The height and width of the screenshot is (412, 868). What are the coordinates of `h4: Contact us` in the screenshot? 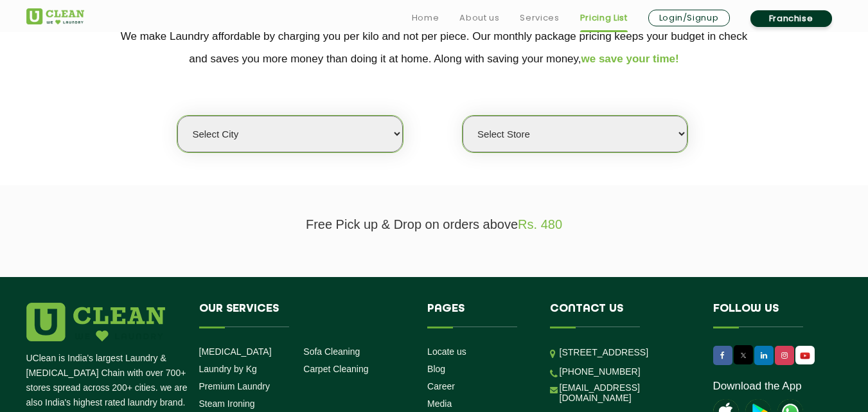 It's located at (622, 314).